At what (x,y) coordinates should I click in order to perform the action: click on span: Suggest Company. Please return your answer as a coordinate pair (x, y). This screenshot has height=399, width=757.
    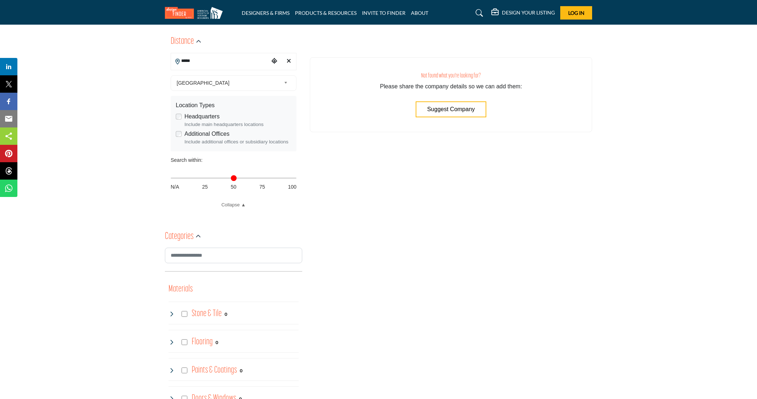
    Looking at the image, I should click on (451, 109).